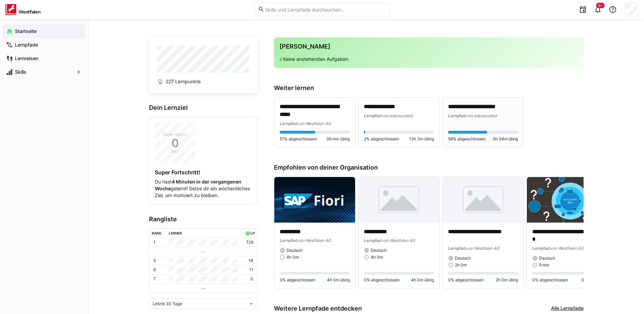  Describe the element at coordinates (592, 280) in the screenshot. I see `span: 9 min übrig` at that location.